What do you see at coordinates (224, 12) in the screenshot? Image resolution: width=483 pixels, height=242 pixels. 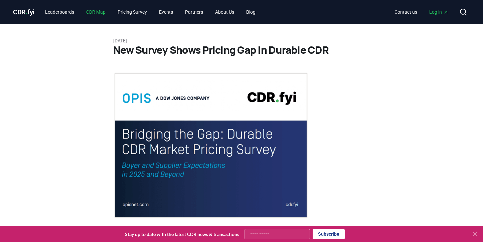 I see `a: About Us` at bounding box center [224, 12].